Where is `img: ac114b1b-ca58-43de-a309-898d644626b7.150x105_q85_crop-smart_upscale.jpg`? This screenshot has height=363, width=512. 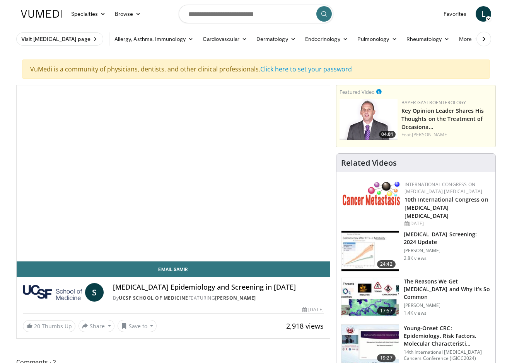
img: ac114b1b-ca58-43de-a309-898d644626b7.150x105_q85_crop-smart_upscale.jpg is located at coordinates (370, 251).